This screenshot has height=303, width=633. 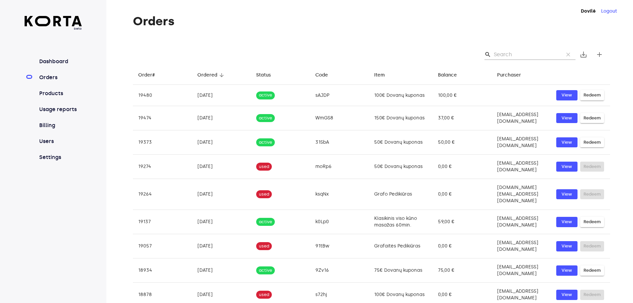 I want to click on td: 100,00 €, so click(x=462, y=95).